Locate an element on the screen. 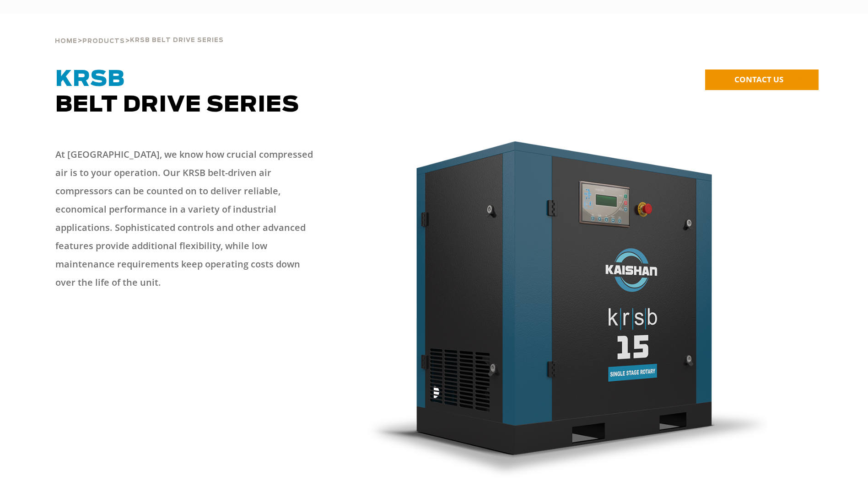 Image resolution: width=868 pixels, height=491 pixels. span: krsb belt drive series is located at coordinates (177, 40).